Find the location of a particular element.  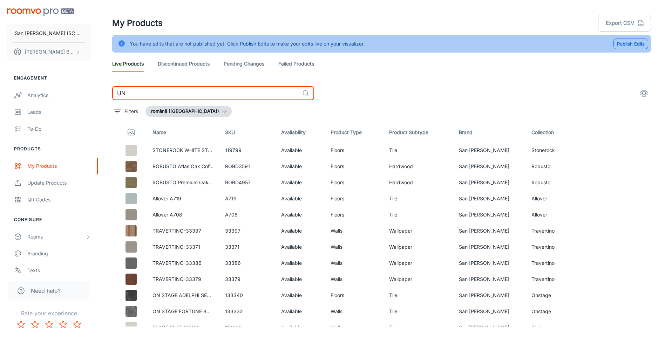

svg: Thumbnail is located at coordinates (131, 133).